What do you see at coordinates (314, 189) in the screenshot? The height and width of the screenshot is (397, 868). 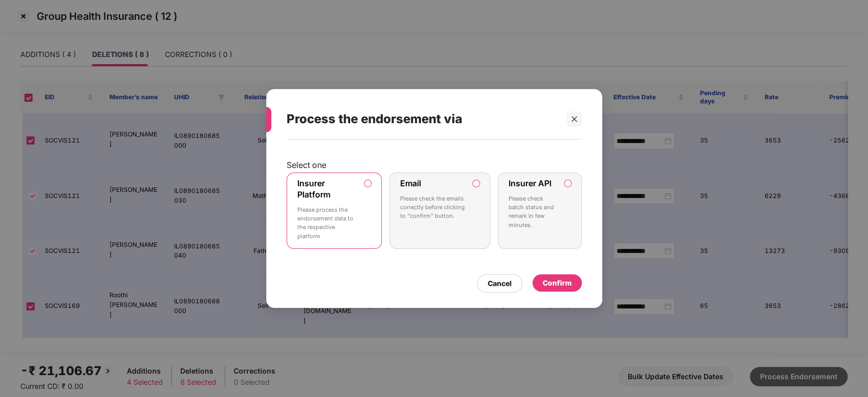 I see `label: Insurer Platform` at bounding box center [314, 189].